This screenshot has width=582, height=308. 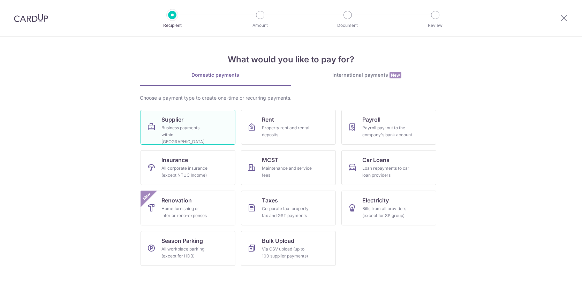 I want to click on p: Document, so click(x=347, y=25).